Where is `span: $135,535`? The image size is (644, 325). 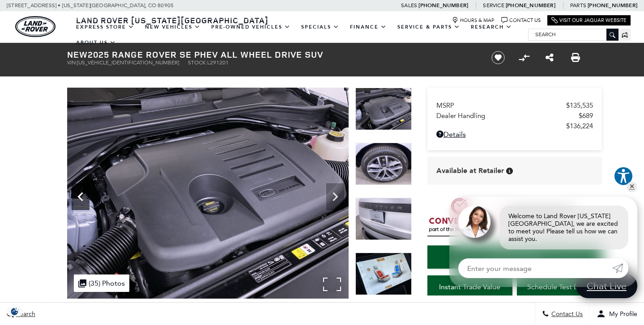 span: $135,535 is located at coordinates (579, 105).